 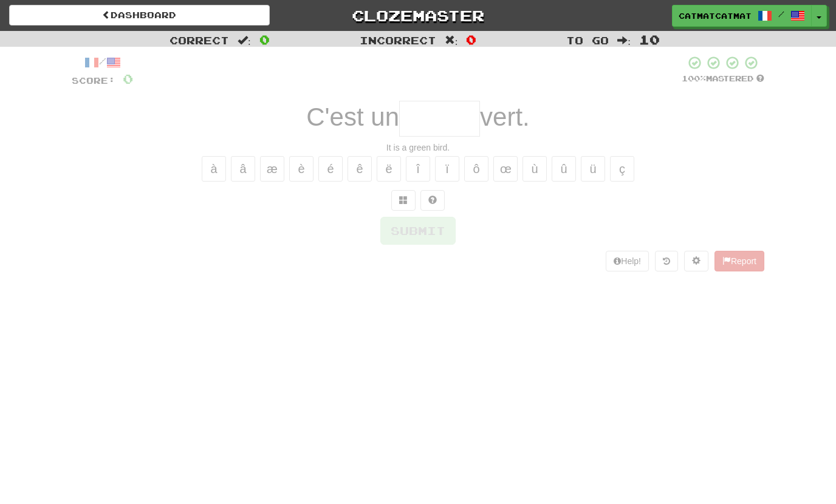 What do you see at coordinates (243, 169) in the screenshot?
I see `button: â` at bounding box center [243, 169].